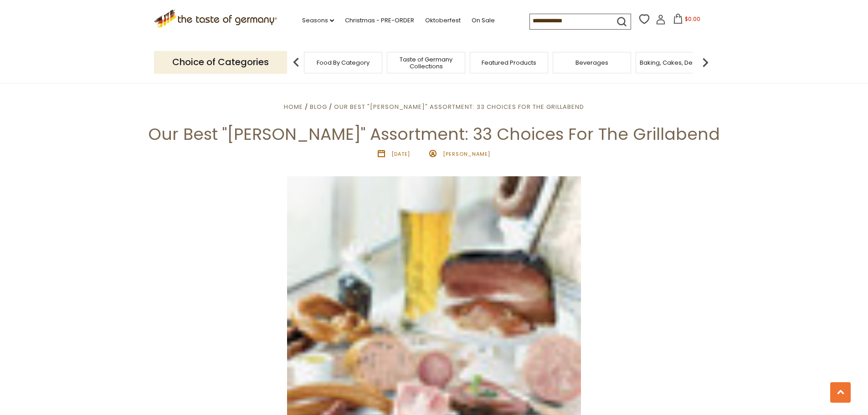 This screenshot has width=868, height=415. Describe the element at coordinates (221, 62) in the screenshot. I see `p: Choice of Categories` at that location.